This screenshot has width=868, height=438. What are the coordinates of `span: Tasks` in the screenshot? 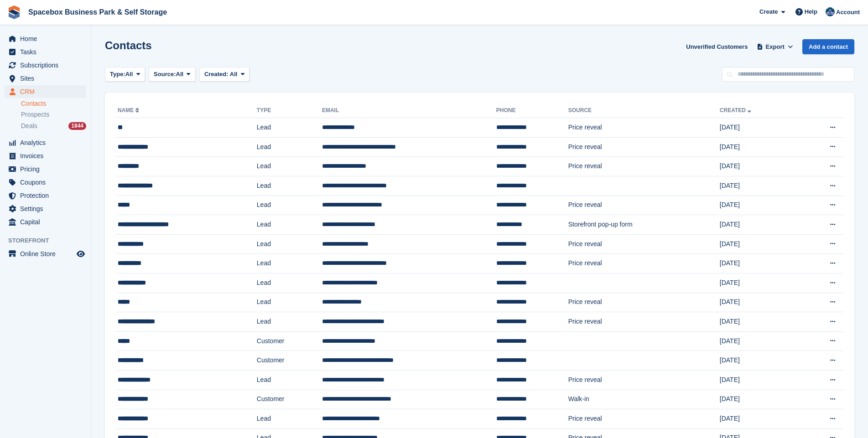 It's located at (47, 52).